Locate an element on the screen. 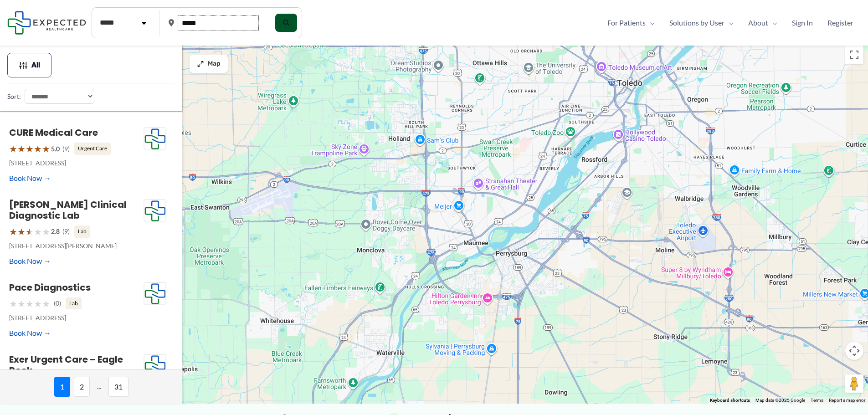 This screenshot has height=415, width=868. span: Solutions by User is located at coordinates (697, 23).